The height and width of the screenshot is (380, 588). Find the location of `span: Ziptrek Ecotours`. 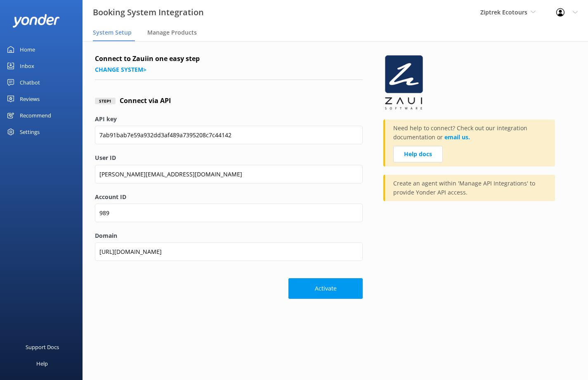

span: Ziptrek Ecotours is located at coordinates (504, 12).